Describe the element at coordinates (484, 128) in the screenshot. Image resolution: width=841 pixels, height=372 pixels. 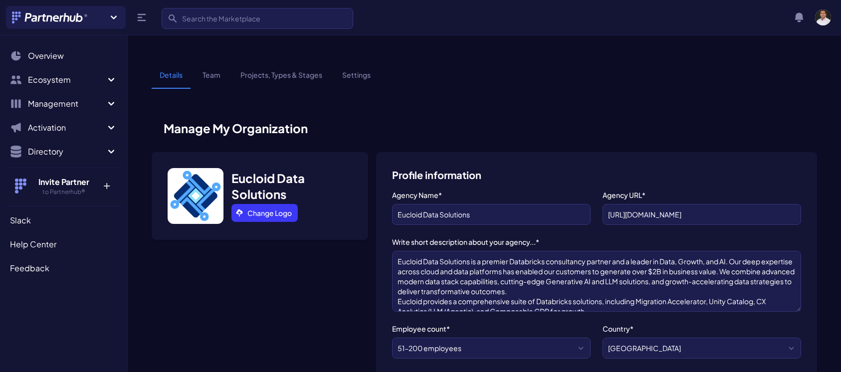
I see `h1: Manage My Organization` at that location.